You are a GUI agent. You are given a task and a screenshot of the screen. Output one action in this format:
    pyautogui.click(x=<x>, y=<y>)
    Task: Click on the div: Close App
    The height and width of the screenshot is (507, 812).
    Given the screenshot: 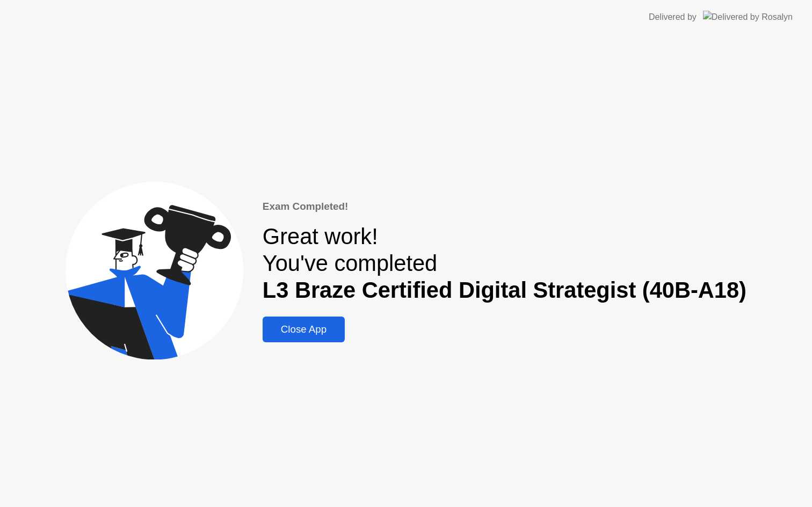 What is the action you would take?
    pyautogui.click(x=303, y=329)
    